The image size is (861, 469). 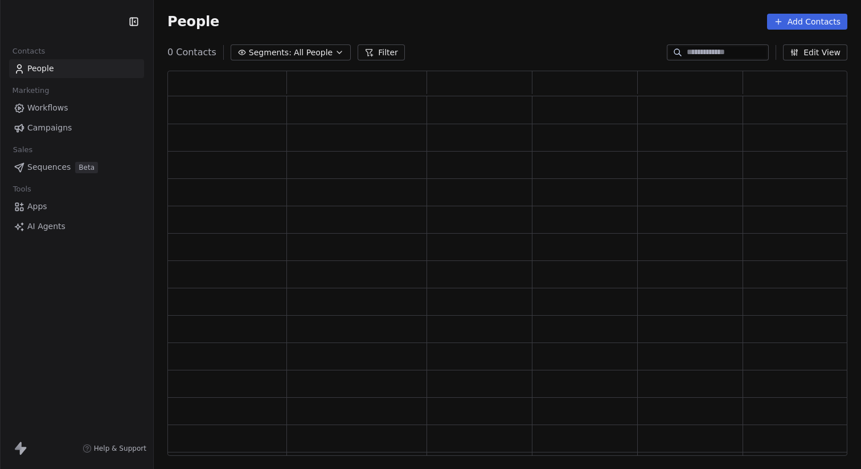 What do you see at coordinates (115, 448) in the screenshot?
I see `a: Help & Support` at bounding box center [115, 448].